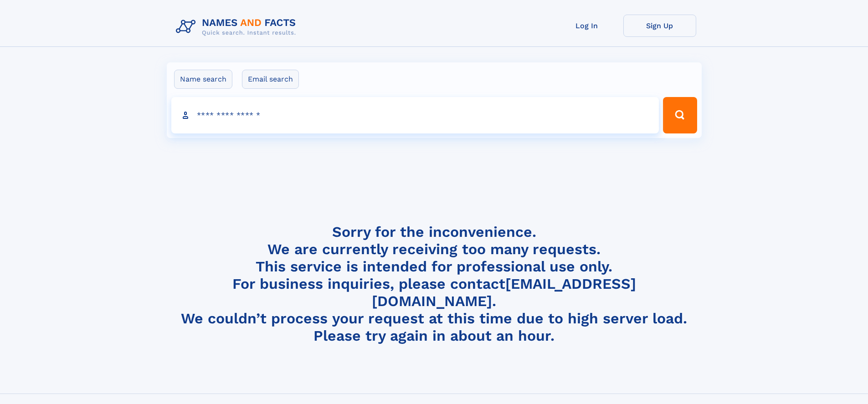 This screenshot has height=404, width=868. What do you see at coordinates (659, 26) in the screenshot?
I see `a: Sign Up` at bounding box center [659, 26].